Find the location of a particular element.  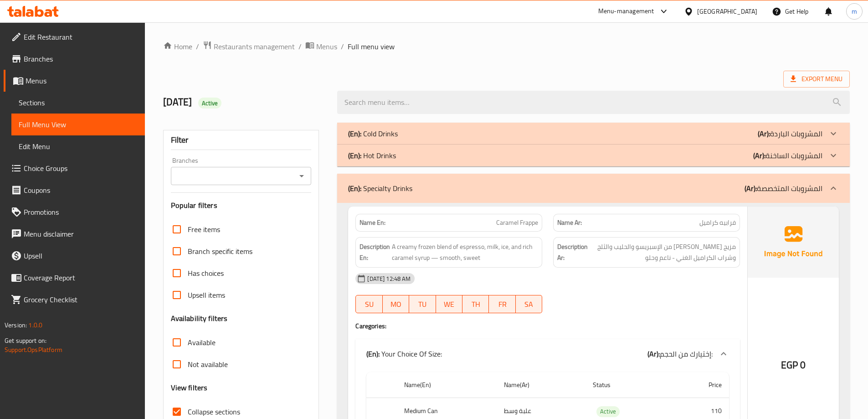

span: Upsell items is located at coordinates (206, 295).